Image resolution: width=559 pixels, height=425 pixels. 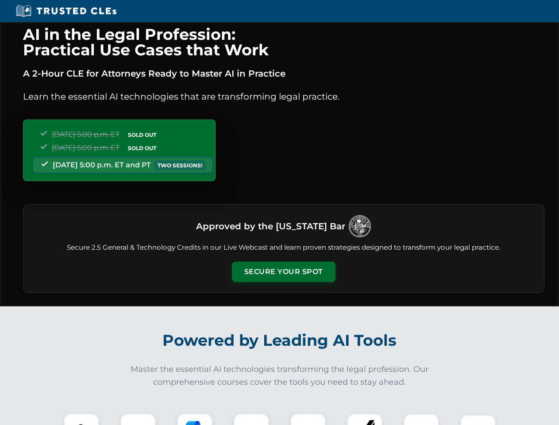 I want to click on h2: Powered by Leading AI Tools, so click(x=280, y=340).